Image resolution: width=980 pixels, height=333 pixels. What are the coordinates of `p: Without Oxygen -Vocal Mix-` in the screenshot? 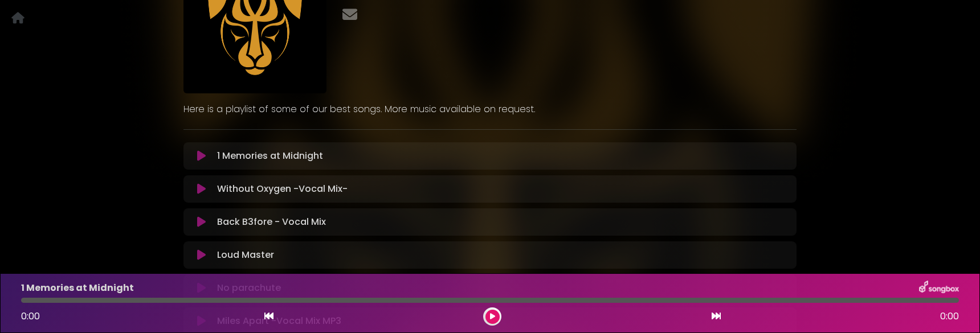 It's located at (282, 189).